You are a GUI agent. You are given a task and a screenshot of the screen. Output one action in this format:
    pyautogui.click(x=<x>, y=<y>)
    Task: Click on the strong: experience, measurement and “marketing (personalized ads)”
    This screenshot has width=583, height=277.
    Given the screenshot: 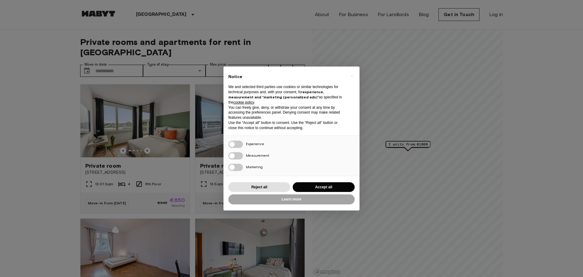 What is the action you would take?
    pyautogui.click(x=276, y=94)
    